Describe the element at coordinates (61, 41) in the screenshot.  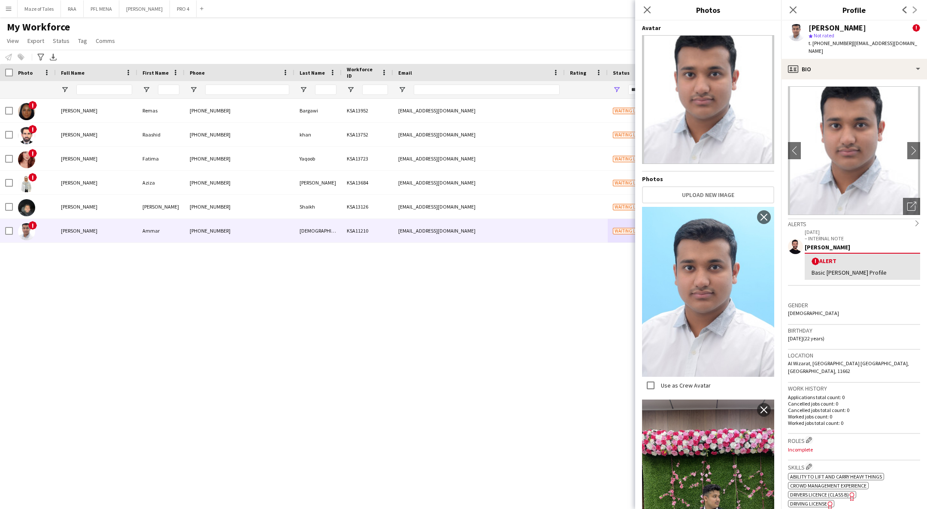
I see `a: Status` at that location.